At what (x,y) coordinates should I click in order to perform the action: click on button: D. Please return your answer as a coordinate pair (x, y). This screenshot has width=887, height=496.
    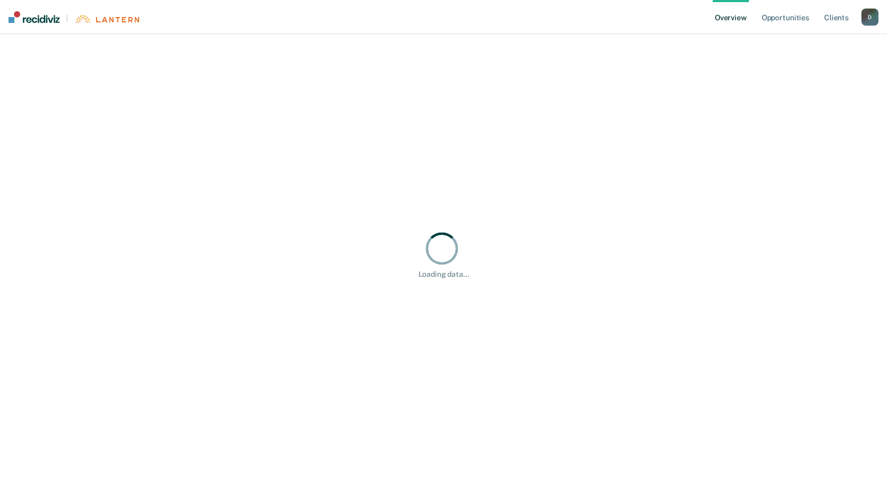
    Looking at the image, I should click on (870, 17).